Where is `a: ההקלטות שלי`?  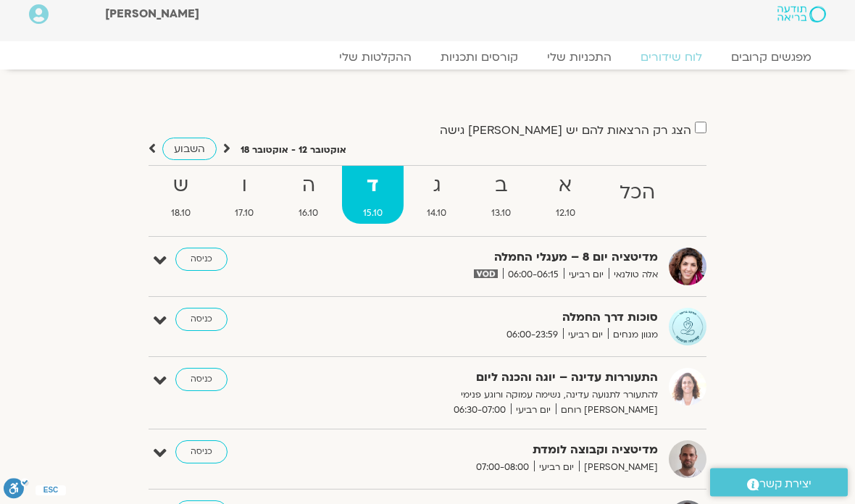
a: ההקלטות שלי is located at coordinates (375, 58).